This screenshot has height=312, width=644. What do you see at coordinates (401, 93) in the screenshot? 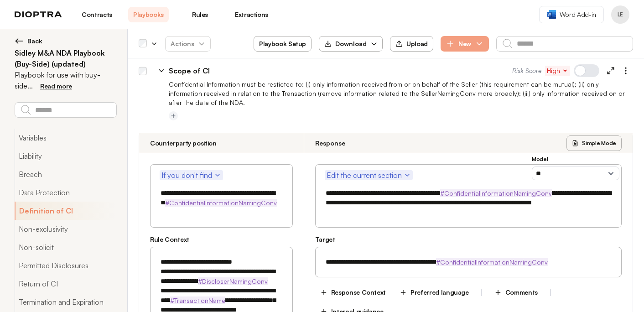
I see `p: Confidential Information must be resticted to: (i) only information received from or on behalf of...` at bounding box center [401, 93].